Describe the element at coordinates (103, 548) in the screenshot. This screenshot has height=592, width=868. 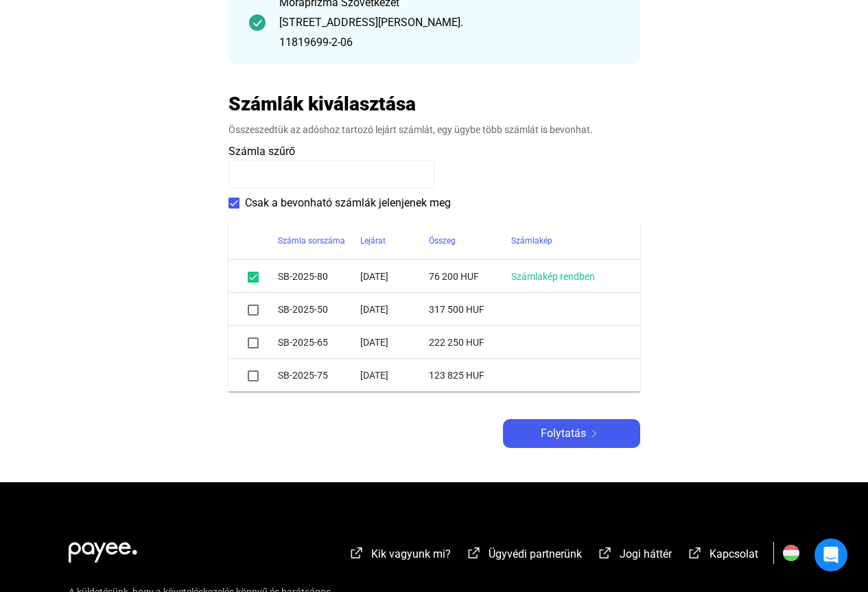
I see `img: white-payee-white-dot.svg` at that location.